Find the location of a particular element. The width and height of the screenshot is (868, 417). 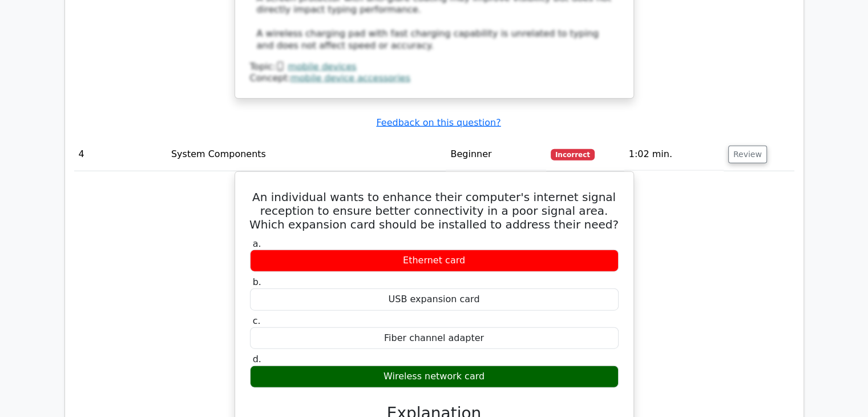

u: Feedback on this question? is located at coordinates (438, 122).